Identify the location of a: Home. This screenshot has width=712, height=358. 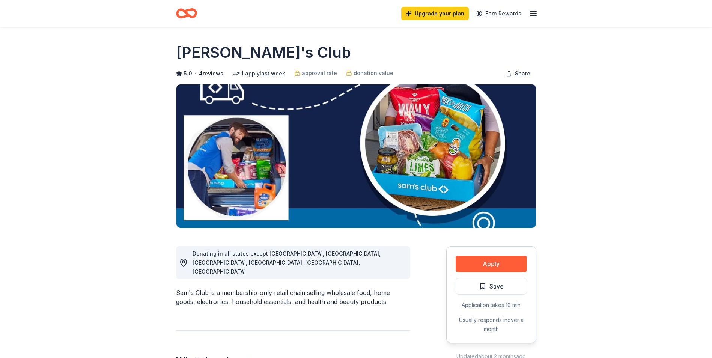
(187, 13).